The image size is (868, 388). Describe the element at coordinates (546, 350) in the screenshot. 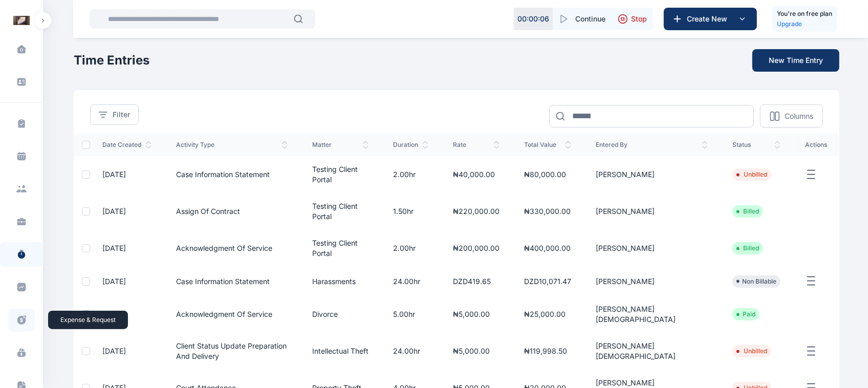

I see `span: ₦119,998.50` at that location.